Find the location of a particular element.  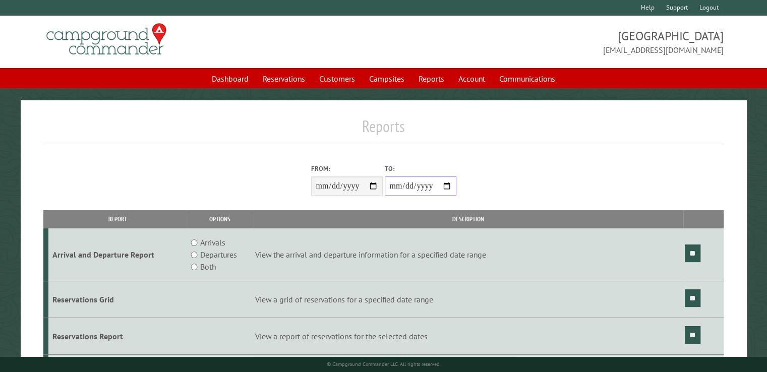

td: Reservations Grid is located at coordinates (118, 300).